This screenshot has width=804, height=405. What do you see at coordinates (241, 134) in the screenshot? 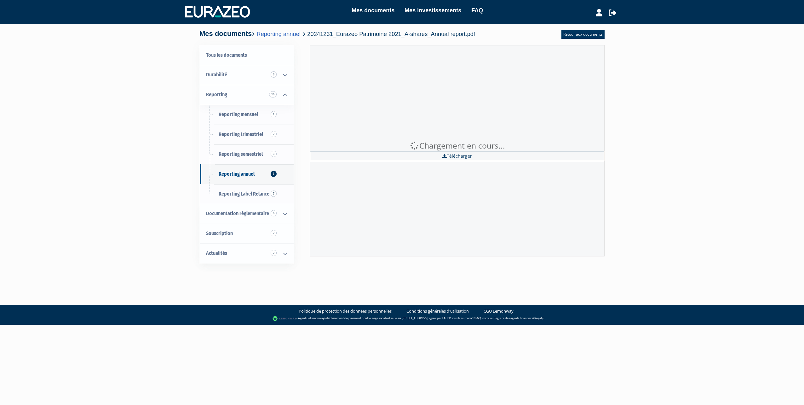
I see `span: Reporting trimestriel` at bounding box center [241, 134].